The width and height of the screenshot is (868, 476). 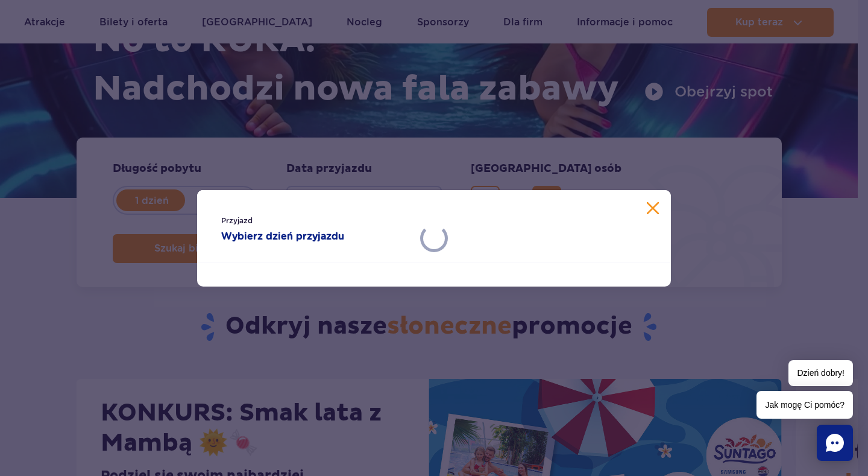 What do you see at coordinates (821, 373) in the screenshot?
I see `span: Dzień dobry!` at bounding box center [821, 373].